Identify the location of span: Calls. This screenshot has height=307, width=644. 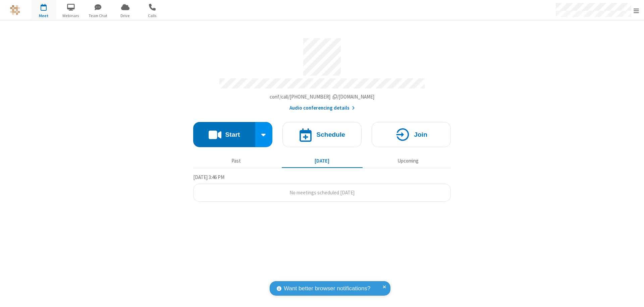
(152, 16).